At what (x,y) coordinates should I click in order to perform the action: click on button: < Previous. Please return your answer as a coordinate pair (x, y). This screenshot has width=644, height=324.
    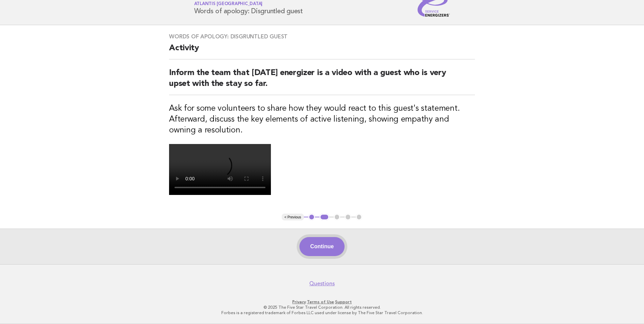
    Looking at the image, I should click on (293, 217).